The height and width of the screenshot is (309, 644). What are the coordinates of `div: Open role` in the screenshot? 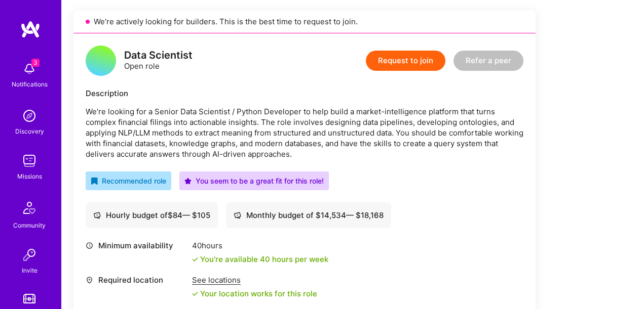 It's located at (159, 61).